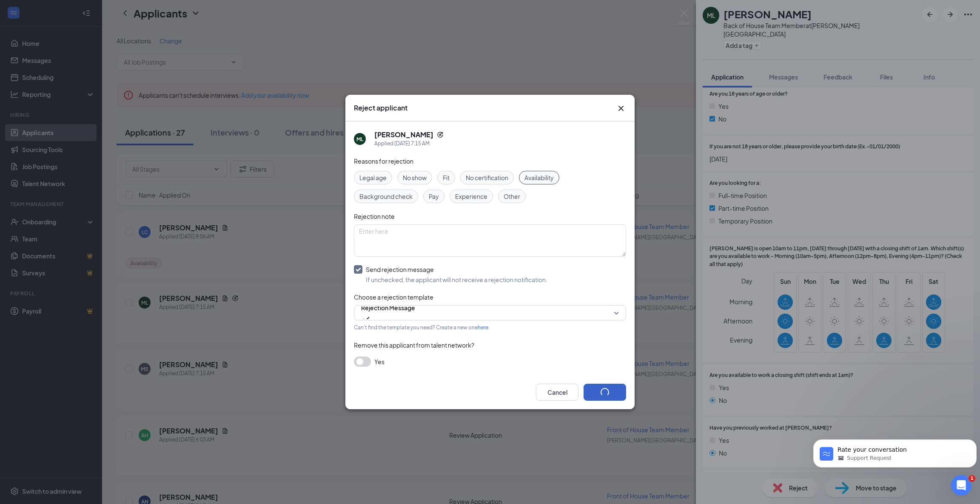 The width and height of the screenshot is (980, 504). Describe the element at coordinates (380, 108) in the screenshot. I see `h3: Reject applicant` at that location.